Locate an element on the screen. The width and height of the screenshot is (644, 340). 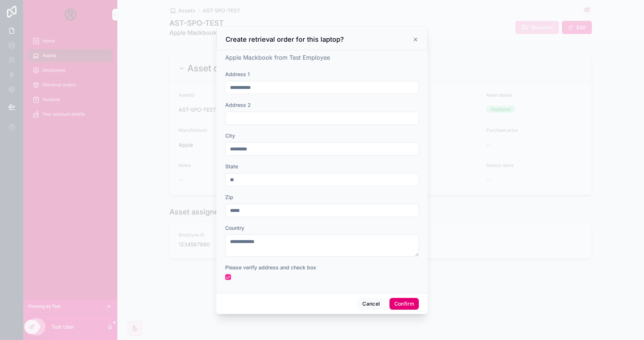
span: Apple Mackbook from Test Employee is located at coordinates (277, 57).